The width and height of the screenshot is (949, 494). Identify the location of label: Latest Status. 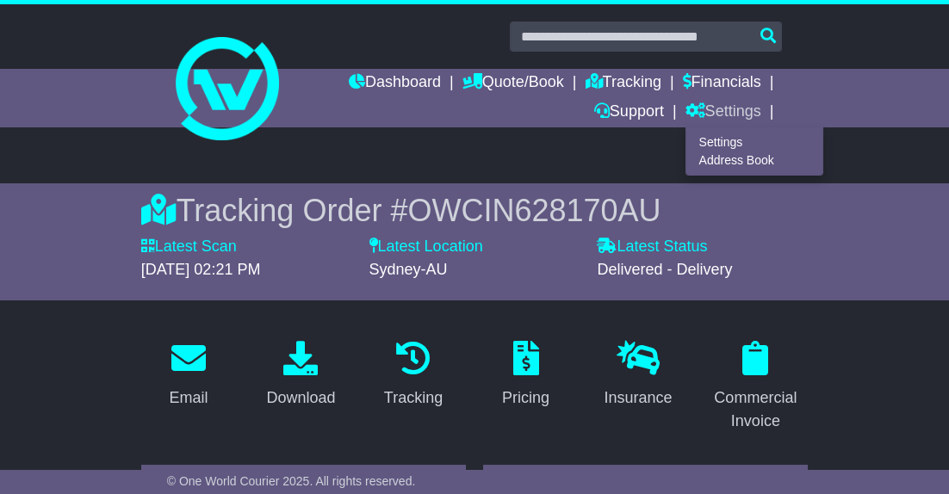
(652, 247).